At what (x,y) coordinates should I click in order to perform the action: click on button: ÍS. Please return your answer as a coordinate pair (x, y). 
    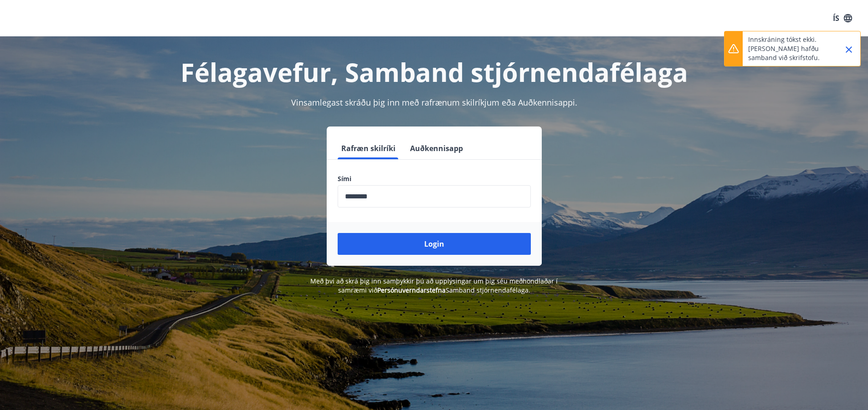
    Looking at the image, I should click on (842, 18).